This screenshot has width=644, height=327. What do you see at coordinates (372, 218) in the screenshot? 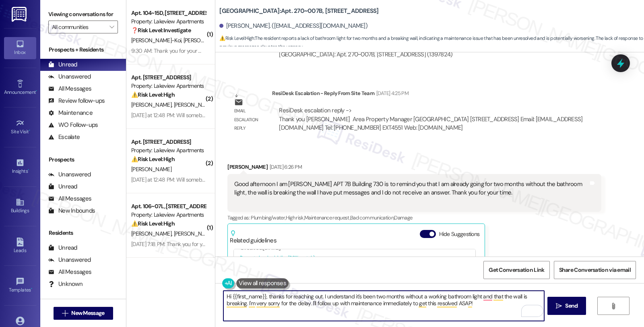
I see `span: Bad communication ,` at bounding box center [372, 218].